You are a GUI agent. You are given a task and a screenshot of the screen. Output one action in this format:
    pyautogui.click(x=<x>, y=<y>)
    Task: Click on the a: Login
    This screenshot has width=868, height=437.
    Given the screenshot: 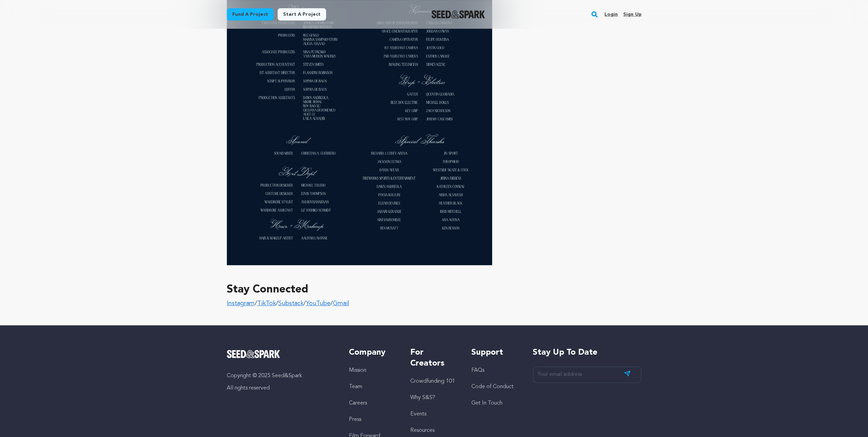 What is the action you would take?
    pyautogui.click(x=611, y=14)
    